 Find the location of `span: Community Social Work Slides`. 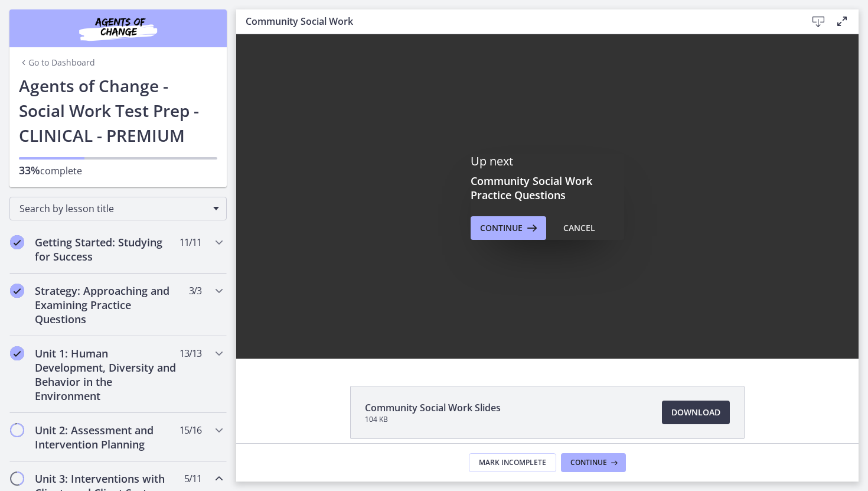

span: Community Social Work Slides is located at coordinates (433, 408).